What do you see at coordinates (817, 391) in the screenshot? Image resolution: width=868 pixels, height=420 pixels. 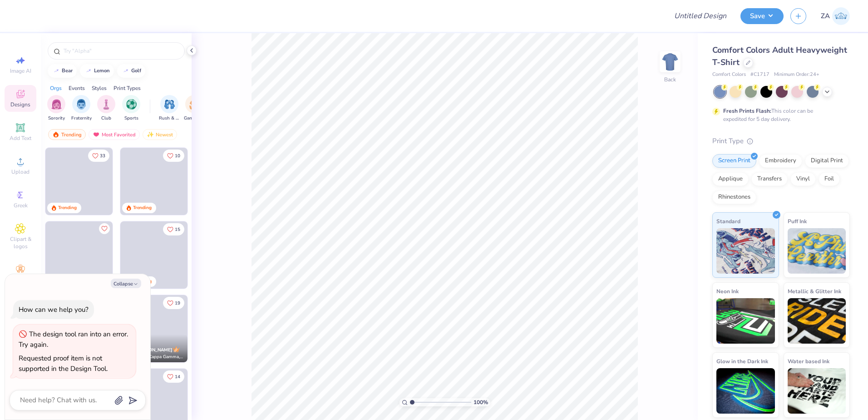 I see `img: Water based Ink` at bounding box center [817, 391].